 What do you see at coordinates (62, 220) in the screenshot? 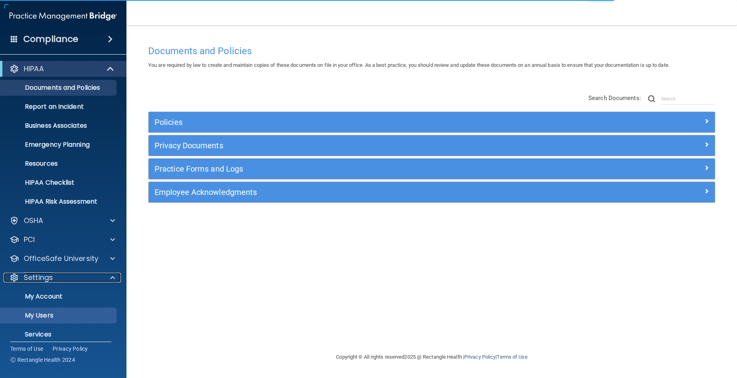
I see `a: OSHA` at bounding box center [62, 220].